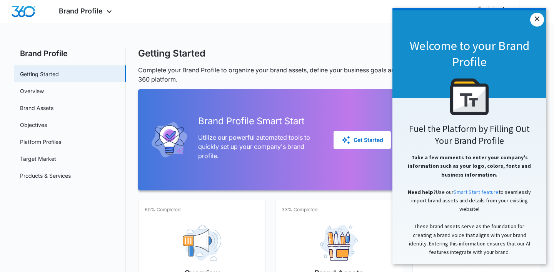  Describe the element at coordinates (77, 259) in the screenshot. I see `p: Learn more in our` at that location.